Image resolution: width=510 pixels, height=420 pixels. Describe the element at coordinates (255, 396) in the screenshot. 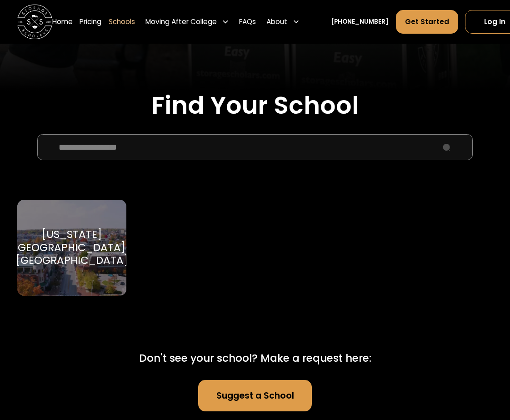

I see `a: Suggest a School` at that location.